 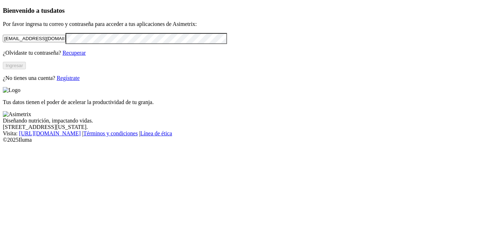 I want to click on p: Por favor ingresa tu correo y contraseña para acceder a tus aplicaciones de Asimetrix:, so click(x=241, y=24).